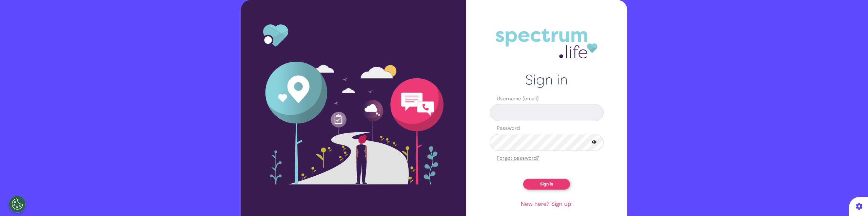  What do you see at coordinates (550, 98) in the screenshot?
I see `label: Username (email)` at bounding box center [550, 98].